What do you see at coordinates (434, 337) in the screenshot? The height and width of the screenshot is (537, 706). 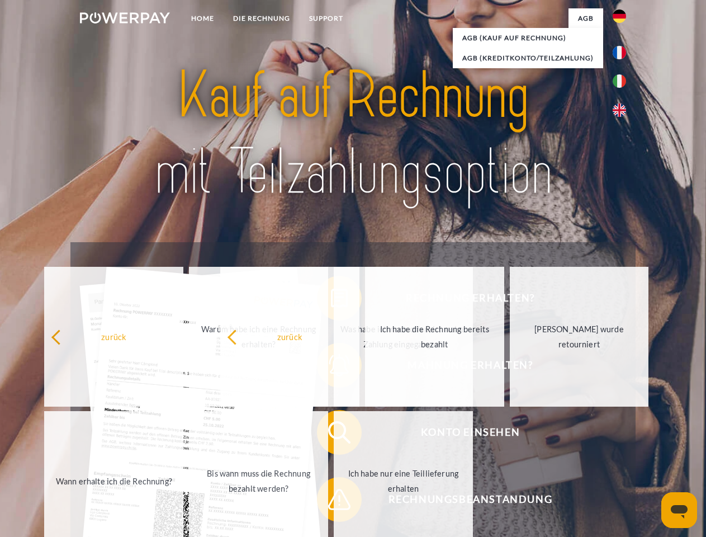 I see `div: Ich habe die Rechnung bereits bezahlt` at bounding box center [434, 337].